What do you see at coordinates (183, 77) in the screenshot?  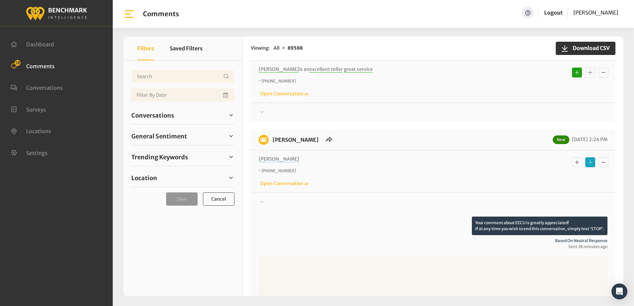 I see `input: Username` at bounding box center [183, 77].